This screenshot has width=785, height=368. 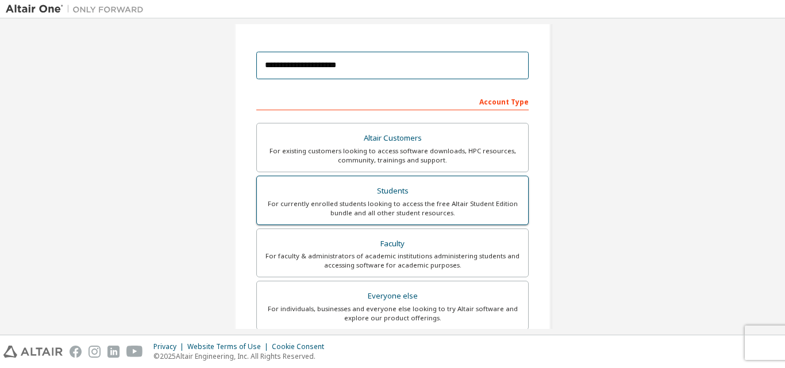 What do you see at coordinates (242, 356) in the screenshot?
I see `p: © 2025 Altair Engineering, Inc. All Rights Reserved.` at bounding box center [242, 356].